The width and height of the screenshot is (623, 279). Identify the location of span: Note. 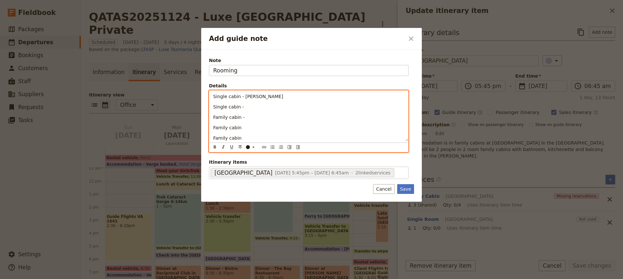
(309, 60).